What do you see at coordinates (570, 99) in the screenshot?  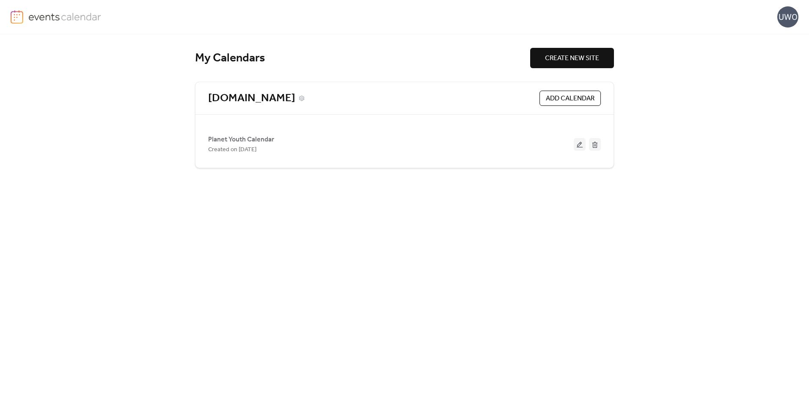 I see `span: ADD CALENDAR` at bounding box center [570, 99].